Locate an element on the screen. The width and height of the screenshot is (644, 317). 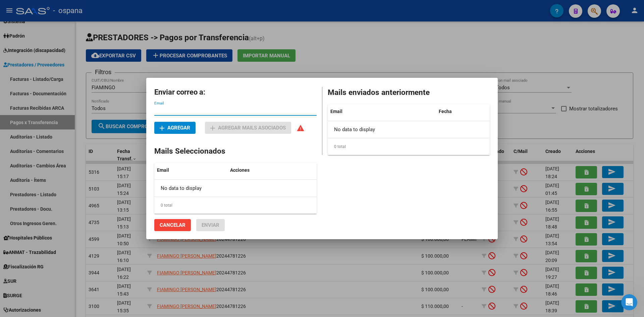
span: Cancelar is located at coordinates (172, 225).